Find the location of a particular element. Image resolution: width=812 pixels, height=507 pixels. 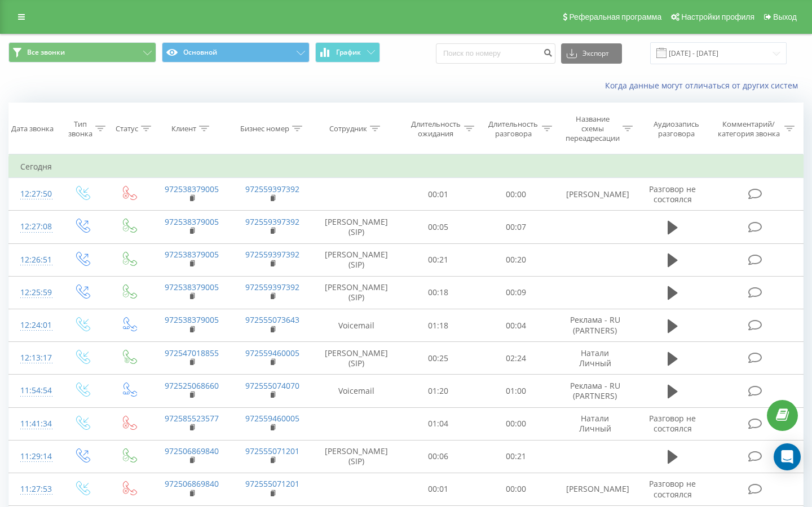

div: Дата звонка is located at coordinates (32, 128).